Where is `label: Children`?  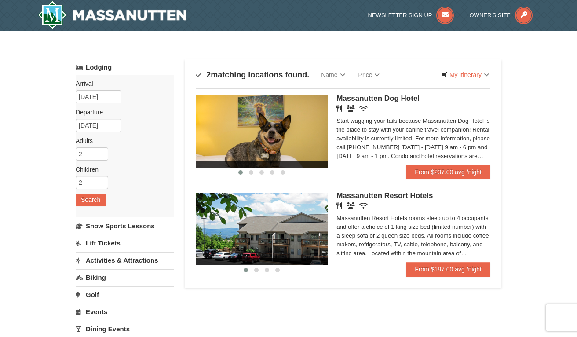 label: Children is located at coordinates (121, 169).